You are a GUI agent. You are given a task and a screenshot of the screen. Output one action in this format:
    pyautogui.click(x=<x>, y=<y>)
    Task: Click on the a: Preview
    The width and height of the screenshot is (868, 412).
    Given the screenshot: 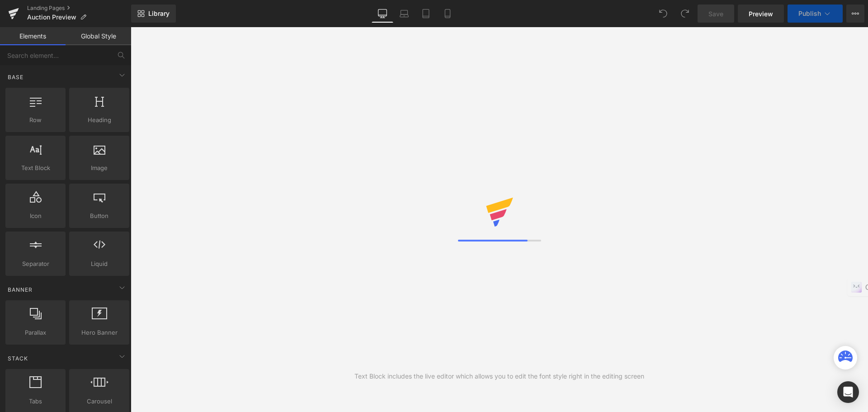 What is the action you would take?
    pyautogui.click(x=761, y=13)
    